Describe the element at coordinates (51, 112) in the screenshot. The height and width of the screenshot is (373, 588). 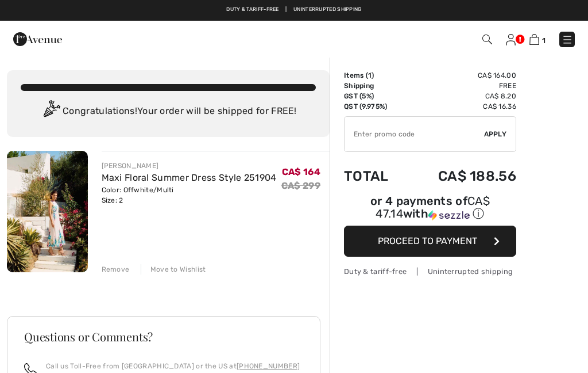
I see `img: Congratulation2.svg` at that location.